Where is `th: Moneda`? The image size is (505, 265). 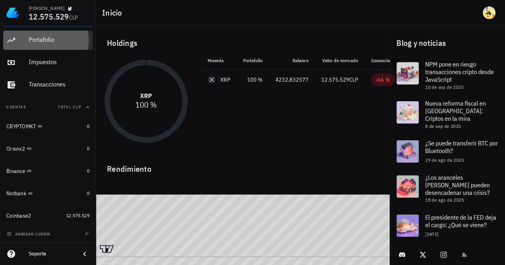 th: Moneda is located at coordinates (219, 61).